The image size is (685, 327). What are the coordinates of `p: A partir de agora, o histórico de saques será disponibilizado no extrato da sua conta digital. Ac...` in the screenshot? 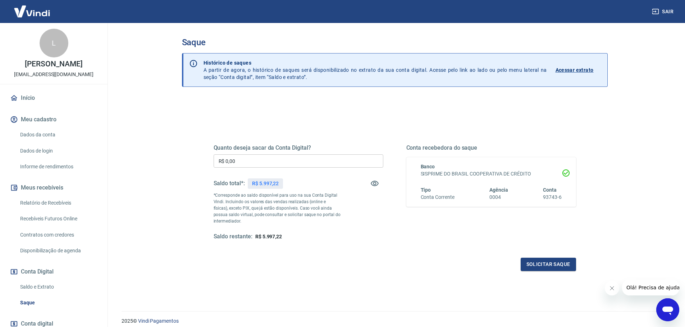 It's located at (375, 70).